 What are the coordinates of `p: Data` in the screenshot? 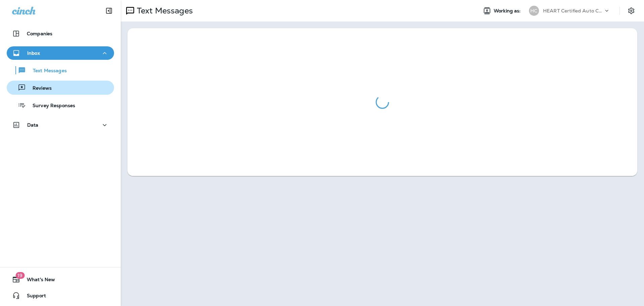 It's located at (33, 125).